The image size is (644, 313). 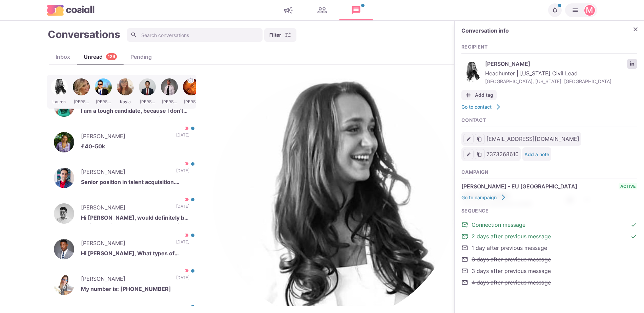 I want to click on div: Martin, so click(x=590, y=10).